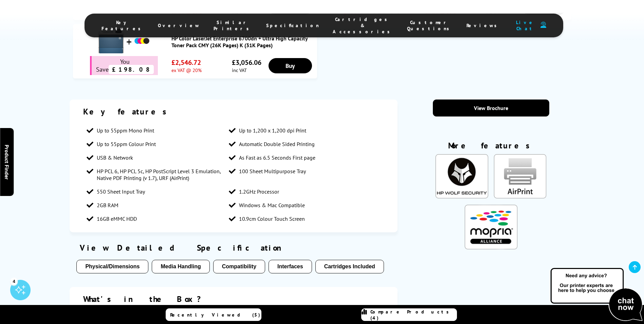  Describe the element at coordinates (233, 247) in the screenshot. I see `div: View Detailed Specification` at that location.